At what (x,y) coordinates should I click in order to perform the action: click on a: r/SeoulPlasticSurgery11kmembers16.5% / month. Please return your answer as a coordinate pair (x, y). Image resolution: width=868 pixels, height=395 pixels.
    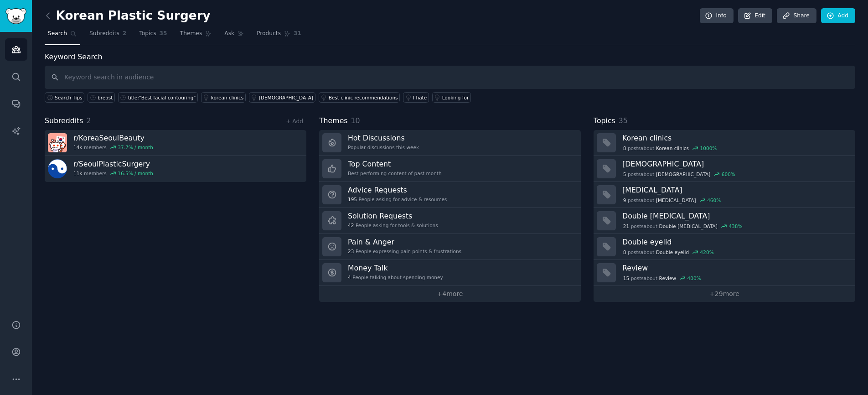
    Looking at the image, I should click on (176, 169).